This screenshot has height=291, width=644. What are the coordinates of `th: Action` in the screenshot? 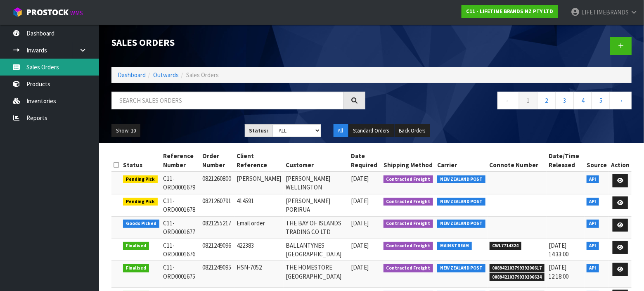 It's located at (620, 161).